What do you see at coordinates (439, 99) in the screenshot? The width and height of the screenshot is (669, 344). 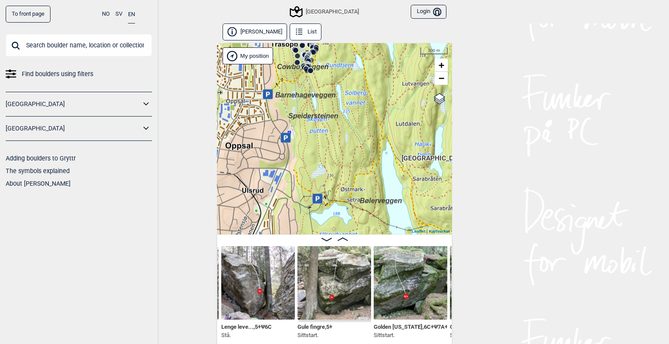 I see `a: Layers` at bounding box center [439, 99].